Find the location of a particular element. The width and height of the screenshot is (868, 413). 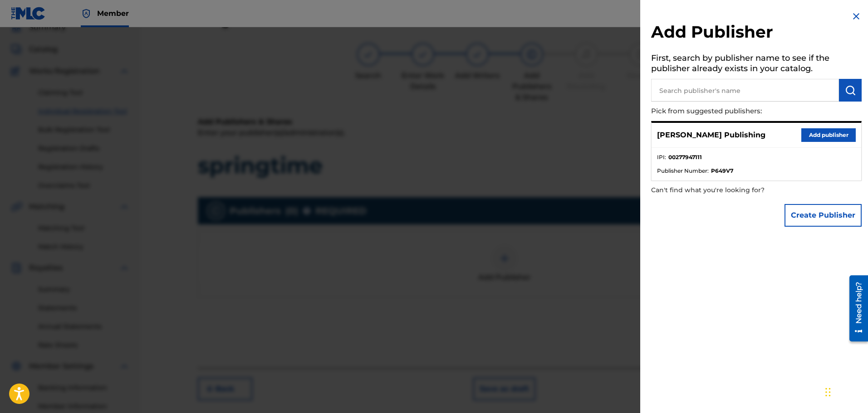

div: Chat Widget is located at coordinates (845, 391).